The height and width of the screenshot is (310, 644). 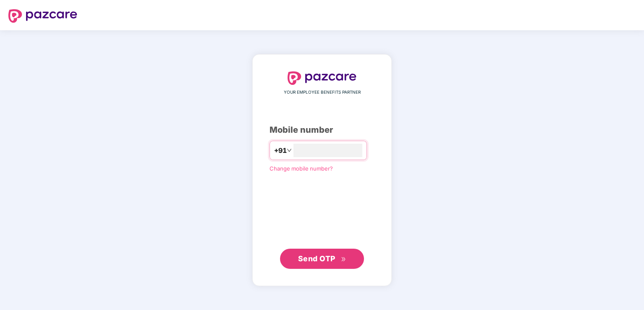 What do you see at coordinates (280, 150) in the screenshot?
I see `span: +91` at bounding box center [280, 150].